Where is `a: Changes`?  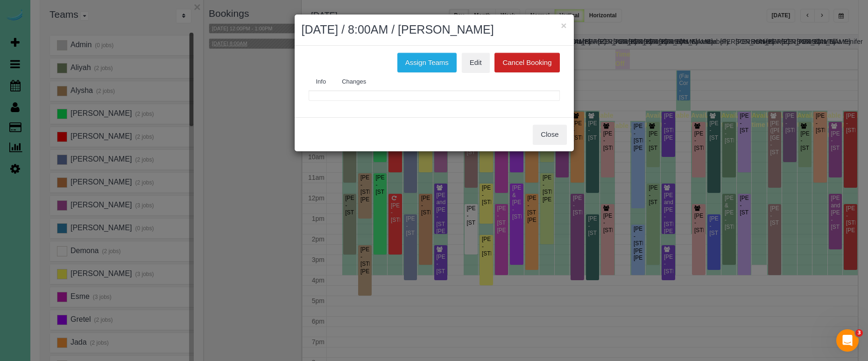 a: Changes is located at coordinates (354, 82).